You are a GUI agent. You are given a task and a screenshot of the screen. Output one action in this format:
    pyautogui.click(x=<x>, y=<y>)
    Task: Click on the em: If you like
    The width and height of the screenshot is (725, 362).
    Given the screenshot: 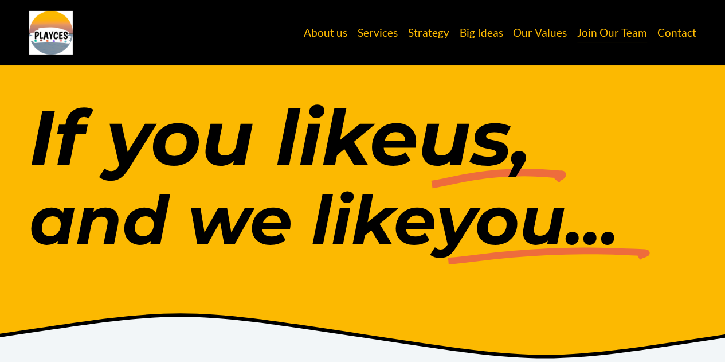 What is the action you would take?
    pyautogui.click(x=223, y=138)
    